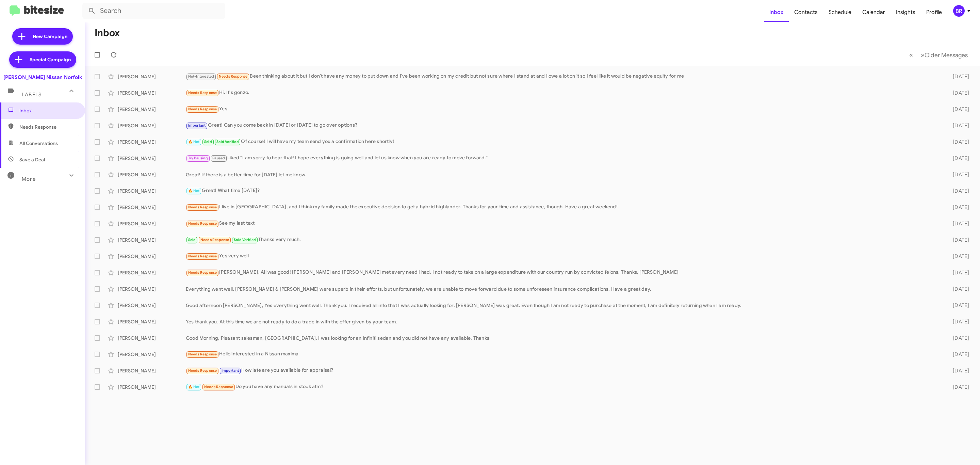 Image resolution: width=980 pixels, height=465 pixels. What do you see at coordinates (562, 141) in the screenshot?
I see `div: Of course! I will have my team send you a confirmation here shortly!` at bounding box center [562, 141].